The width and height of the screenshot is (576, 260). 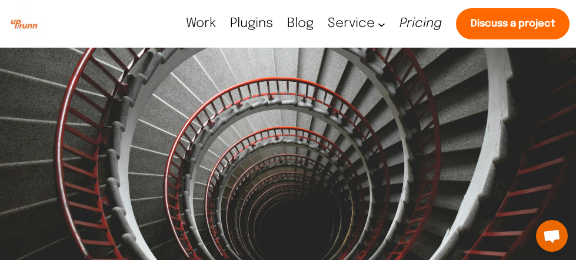 I want to click on span: Work, so click(x=201, y=24).